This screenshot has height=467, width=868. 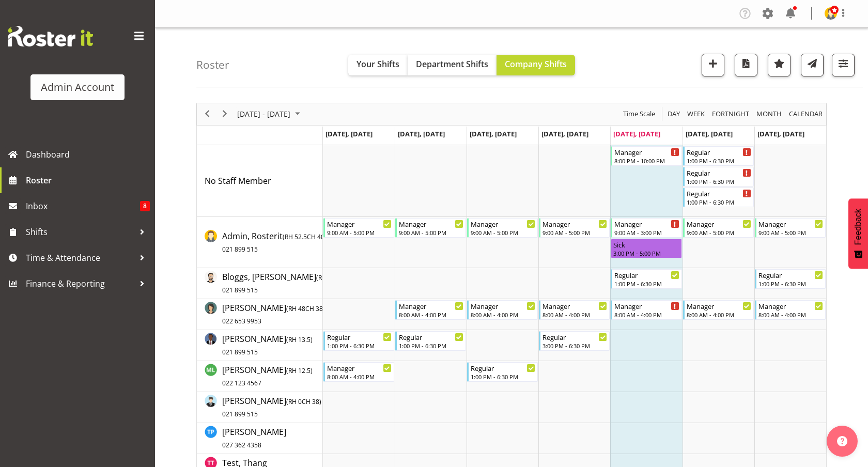 I want to click on span: Department Shifts, so click(x=452, y=64).